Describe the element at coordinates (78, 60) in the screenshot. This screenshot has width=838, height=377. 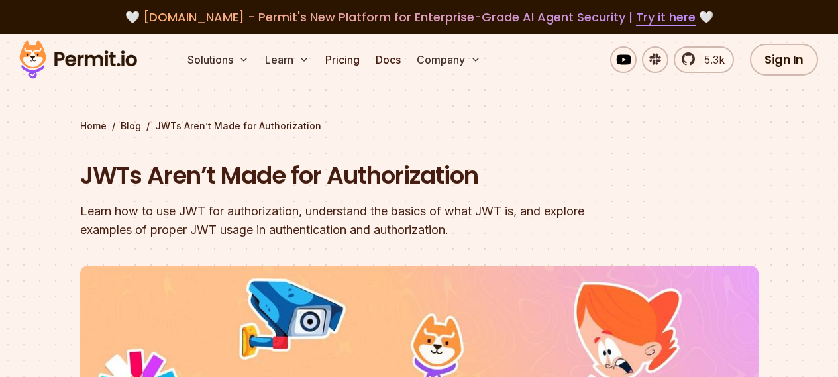
I see `img: Permit logo` at that location.